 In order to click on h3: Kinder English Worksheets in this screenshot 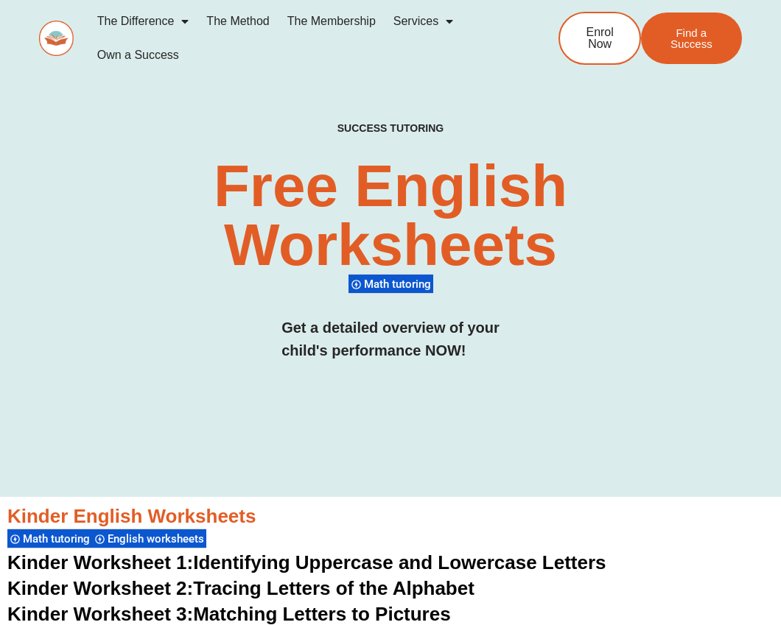, I will do `click(390, 517)`.